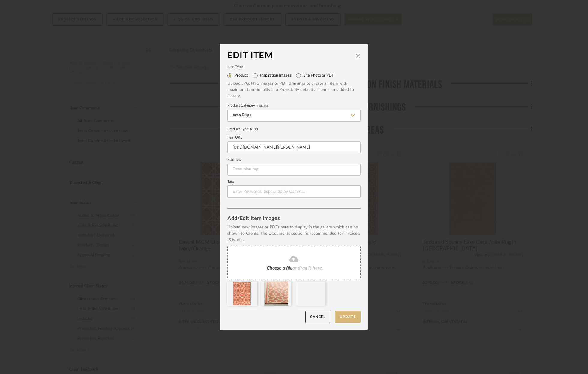 This screenshot has height=374, width=588. I want to click on div: Upload JPG/PNG images or PDF drawings to create an item with maximum functionality in a Project. ..., so click(294, 90).